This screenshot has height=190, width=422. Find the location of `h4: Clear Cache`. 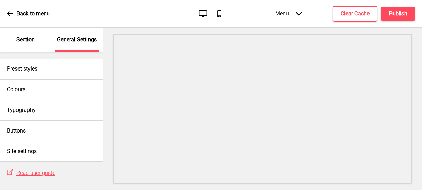

h4: Clear Cache is located at coordinates (355, 14).